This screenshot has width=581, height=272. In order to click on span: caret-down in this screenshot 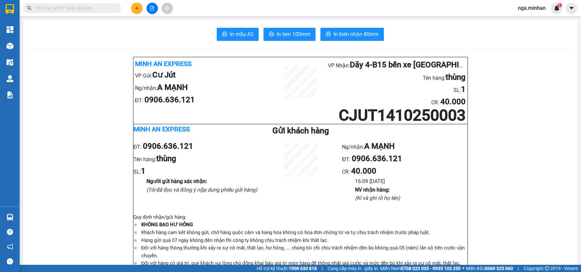, I will do `click(571, 8)`.